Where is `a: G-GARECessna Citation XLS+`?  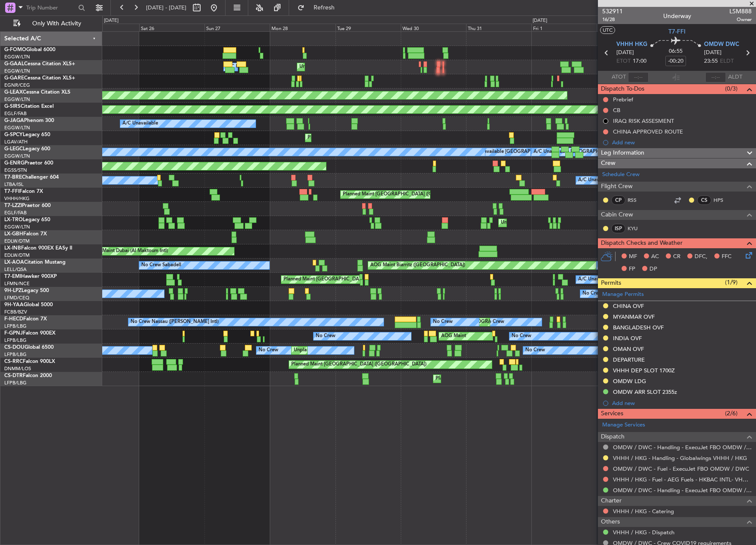
a: G-GARECessna Citation XLS+ is located at coordinates (40, 78).